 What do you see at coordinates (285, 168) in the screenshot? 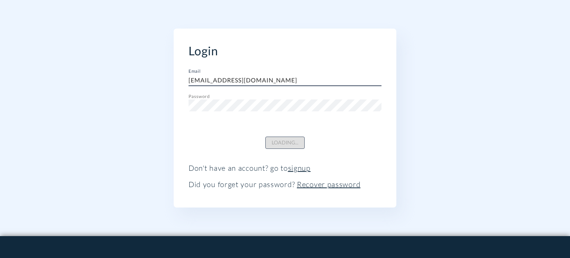
I see `p: Don't have an account? go to` at bounding box center [285, 168].